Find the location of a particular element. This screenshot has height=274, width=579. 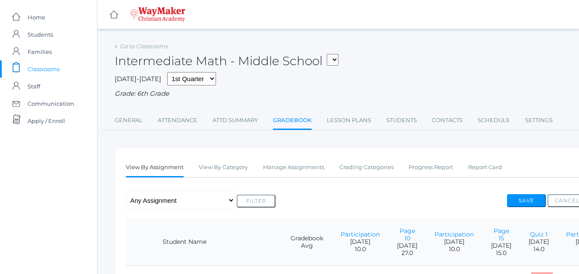

a: General is located at coordinates (129, 120).